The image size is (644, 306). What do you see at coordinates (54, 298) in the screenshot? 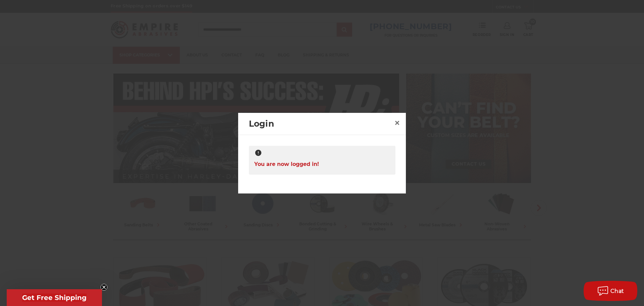
I see `span: Get Free Shipping` at bounding box center [54, 298].